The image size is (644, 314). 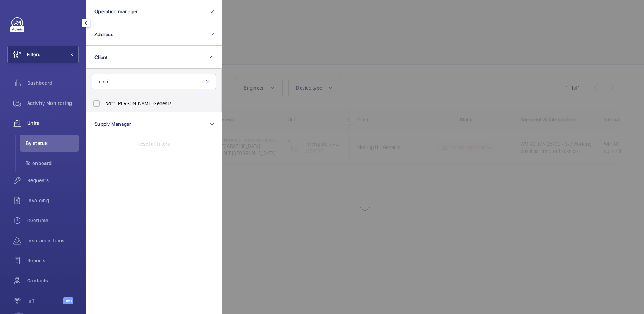 I want to click on span: By status, so click(x=52, y=143).